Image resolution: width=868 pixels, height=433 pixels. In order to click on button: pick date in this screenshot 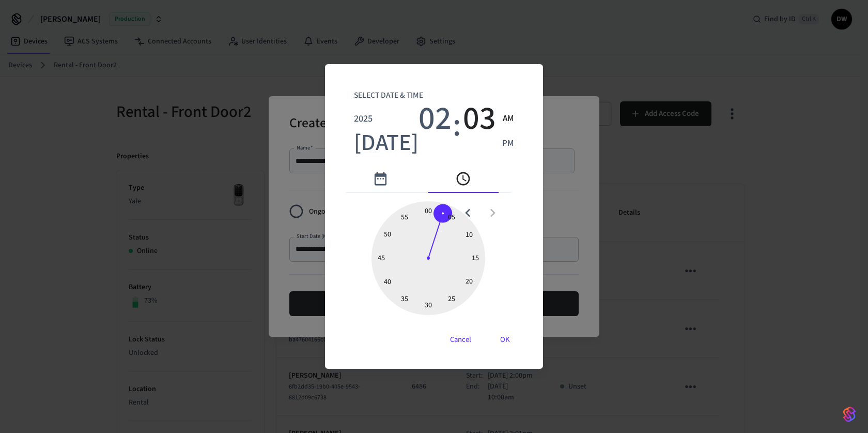, I will do `click(381, 178)`.